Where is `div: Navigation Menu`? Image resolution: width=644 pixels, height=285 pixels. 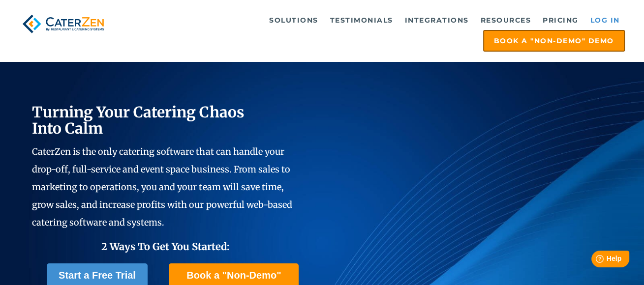
div: Navigation Menu is located at coordinates (374, 31).